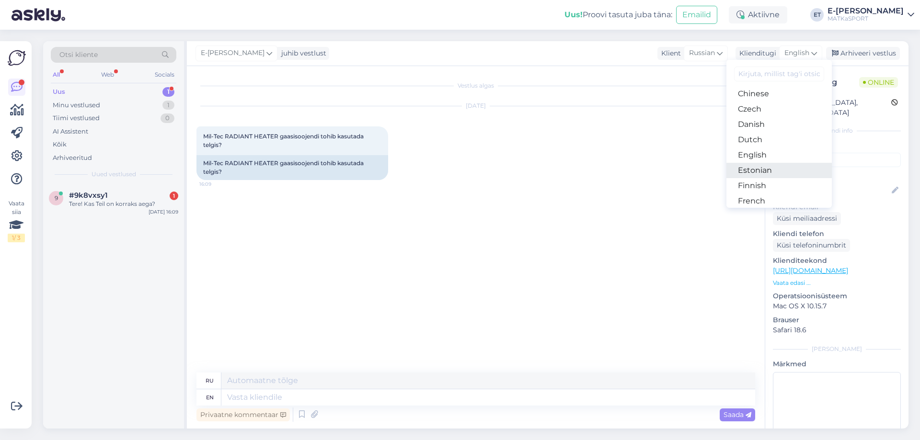 This screenshot has height=440, width=920. I want to click on div: en, so click(210, 398).